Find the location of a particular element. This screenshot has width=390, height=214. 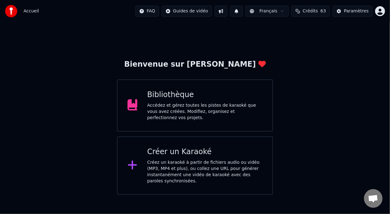

nav: breadcrumb is located at coordinates (31, 11).